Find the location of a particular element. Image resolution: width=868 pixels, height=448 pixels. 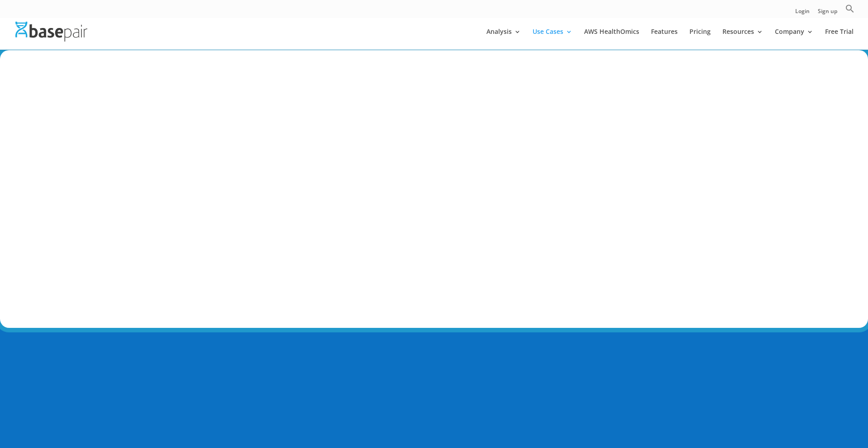

a: Login is located at coordinates (803, 13).